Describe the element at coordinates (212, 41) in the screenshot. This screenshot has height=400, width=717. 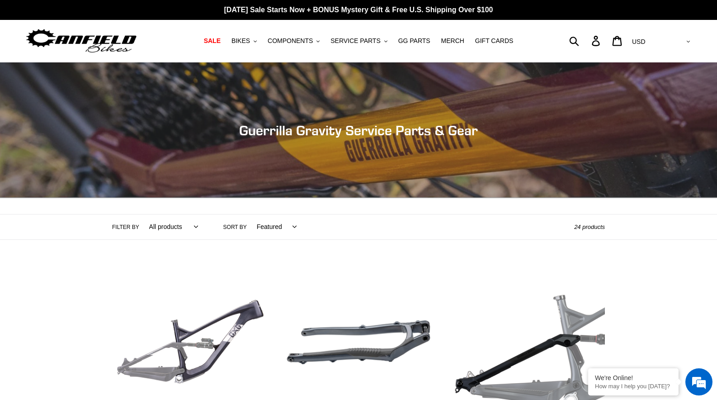
I see `a: SALE` at that location.